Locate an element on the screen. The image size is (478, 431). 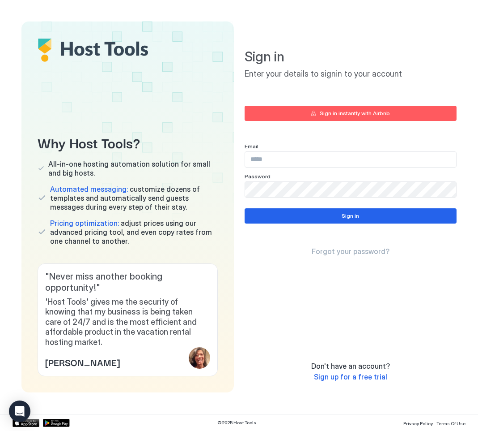
span: Sign in is located at coordinates (351, 57).